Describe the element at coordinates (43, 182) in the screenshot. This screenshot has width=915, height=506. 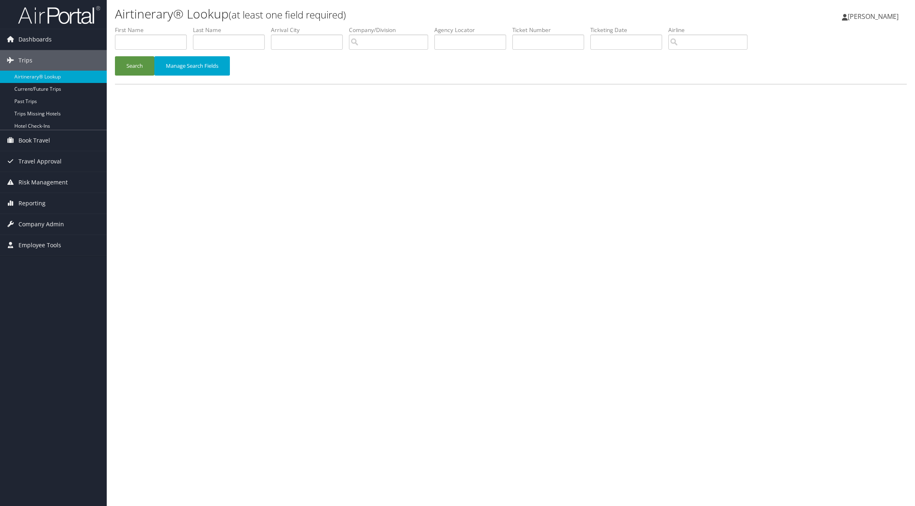
I see `span: Risk Management` at that location.